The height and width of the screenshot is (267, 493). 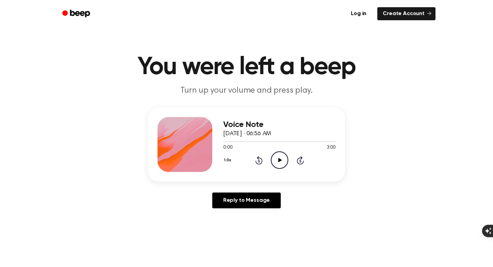 I want to click on h1: You were left a beep, so click(x=247, y=67).